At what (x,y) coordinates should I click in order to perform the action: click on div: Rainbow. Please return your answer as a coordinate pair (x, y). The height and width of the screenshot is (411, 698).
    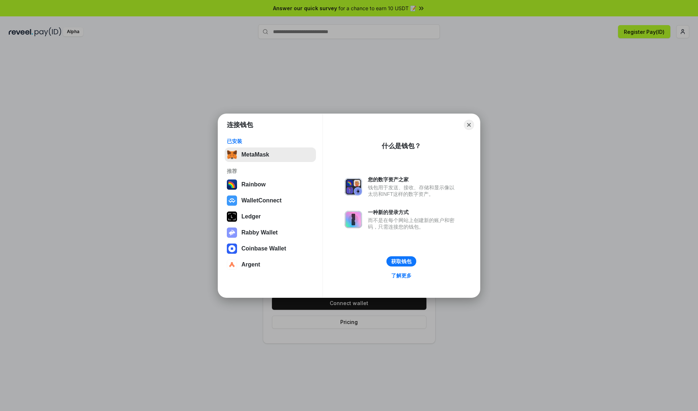
    Looking at the image, I should click on (254, 184).